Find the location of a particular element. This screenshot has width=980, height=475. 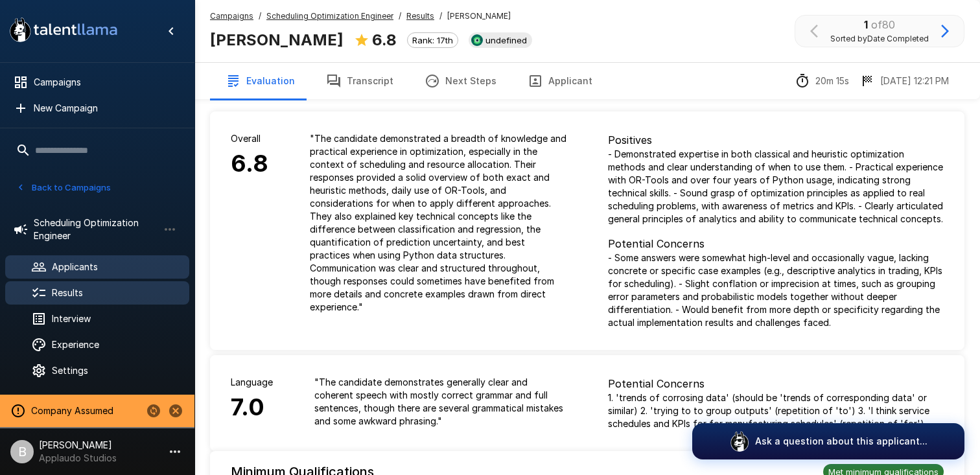

p: - Demonstrated expertise in both classical and heuristic optimization methods and clear understan... is located at coordinates (775, 187).